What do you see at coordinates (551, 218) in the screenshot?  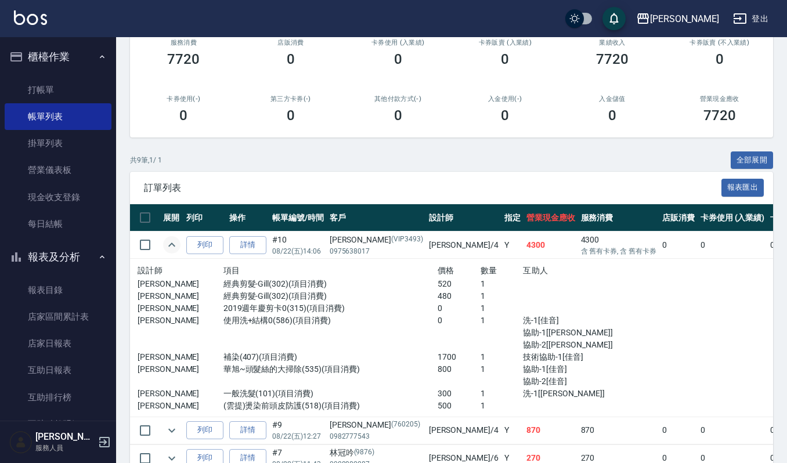 I see `th: 營業現金應收` at bounding box center [551, 218].